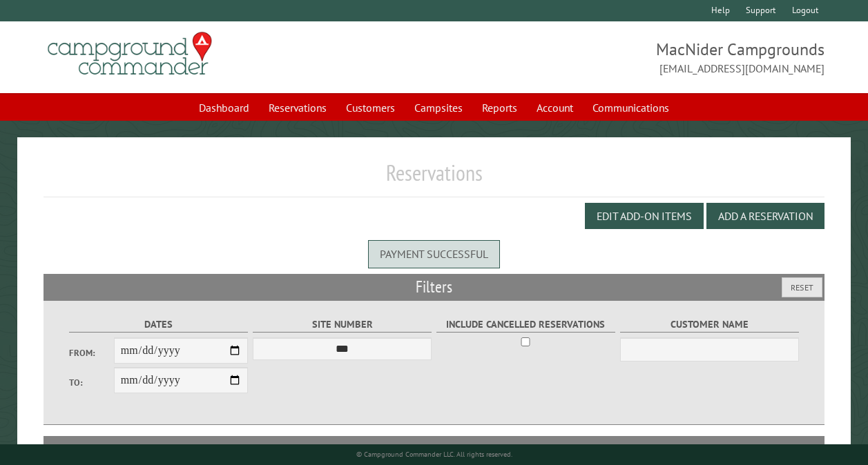  Describe the element at coordinates (709, 324) in the screenshot. I see `label: Customer Name` at that location.